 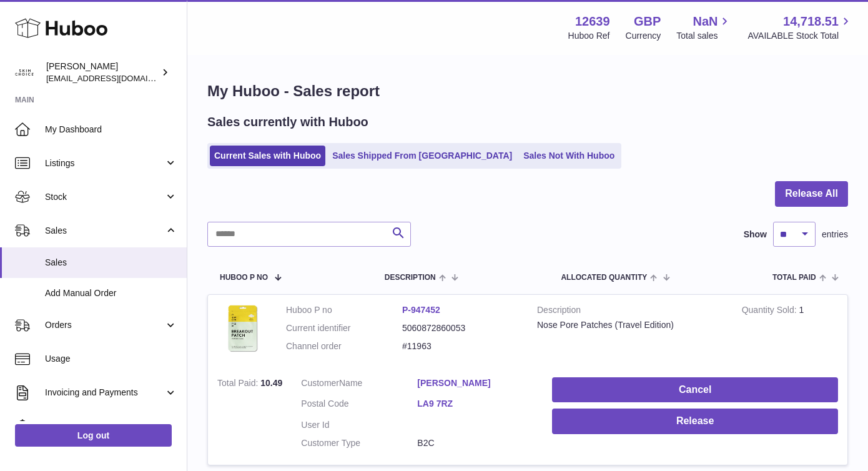 I want to click on label: Show, so click(x=754, y=234).